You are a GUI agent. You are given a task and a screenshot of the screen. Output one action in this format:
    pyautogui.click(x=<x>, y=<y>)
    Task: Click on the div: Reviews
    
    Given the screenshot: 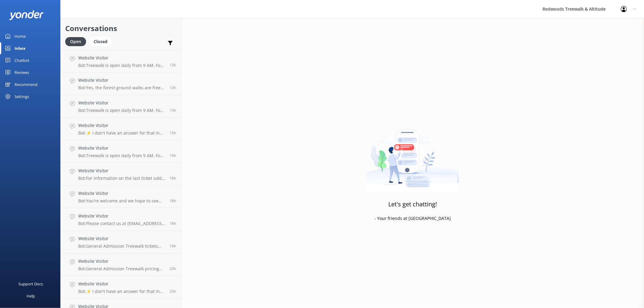 What is the action you would take?
    pyautogui.click(x=21, y=73)
    